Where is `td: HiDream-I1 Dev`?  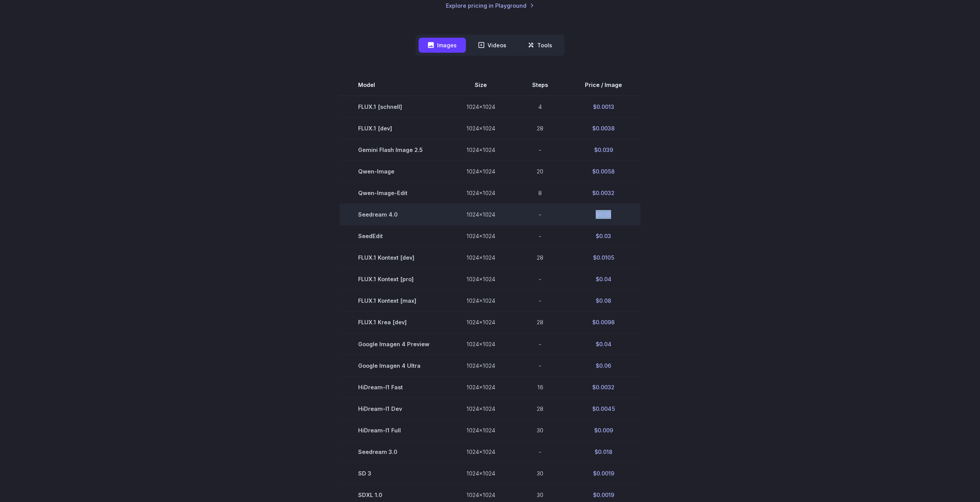 td: HiDream-I1 Dev is located at coordinates (394, 409).